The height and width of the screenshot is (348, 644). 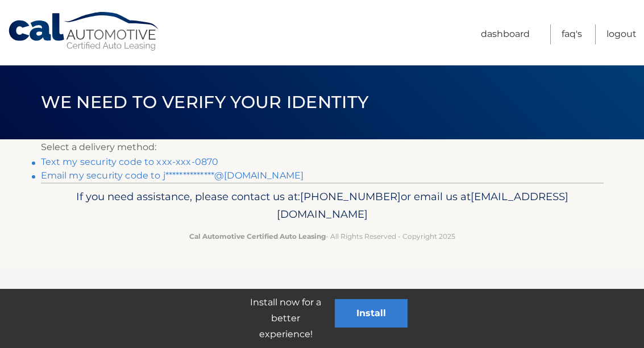 What do you see at coordinates (322, 236) in the screenshot?
I see `p: - All Rights Reserved - Copyright 2025` at bounding box center [322, 236].